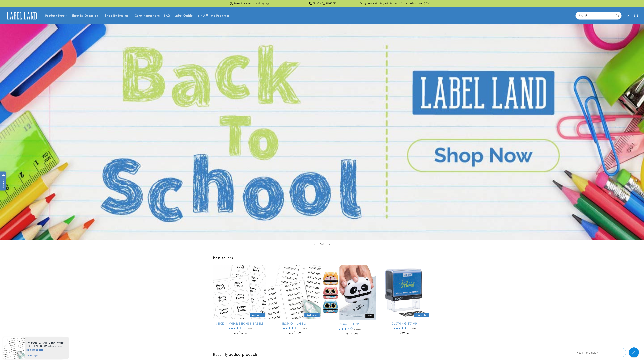 This screenshot has height=362, width=644. I want to click on span: Join Affiliate Program, so click(213, 16).